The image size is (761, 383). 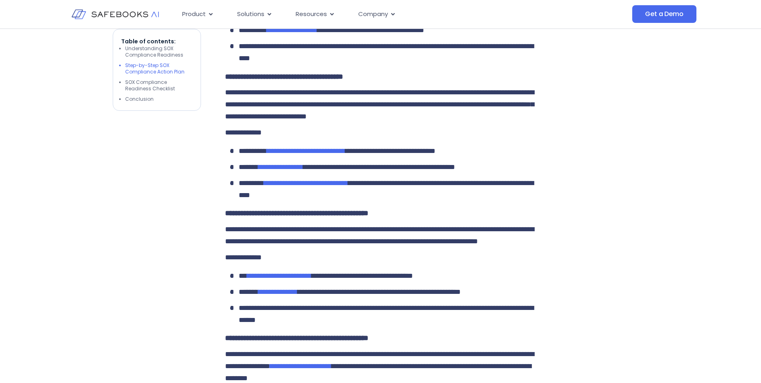 I want to click on p: Table of contents:, so click(x=157, y=41).